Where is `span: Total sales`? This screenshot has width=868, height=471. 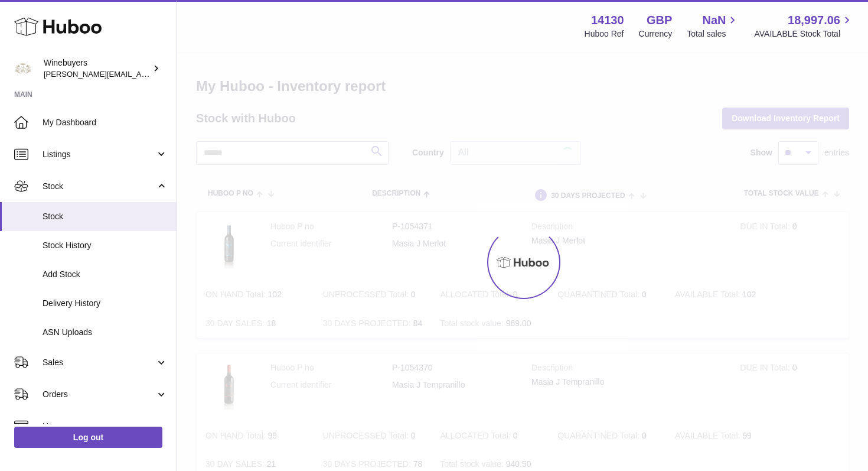 span: Total sales is located at coordinates (713, 33).